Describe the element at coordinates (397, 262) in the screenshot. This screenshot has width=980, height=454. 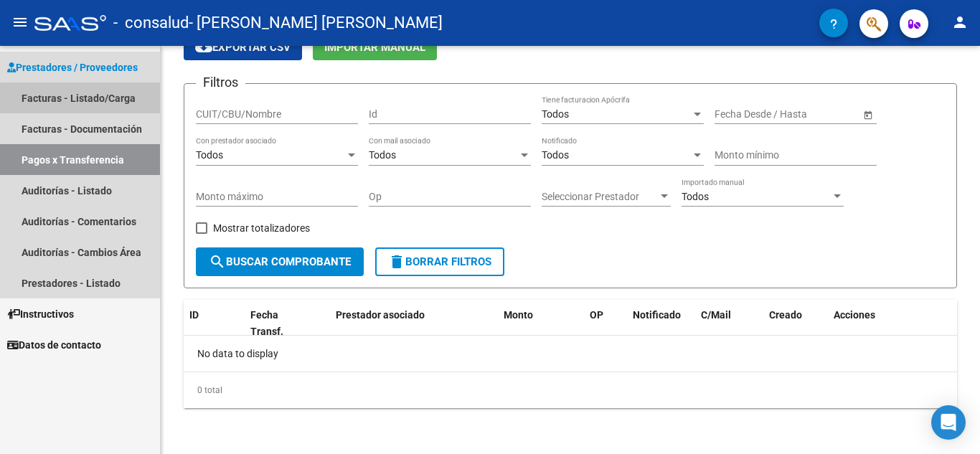
I see `mat-icon: delete` at that location.